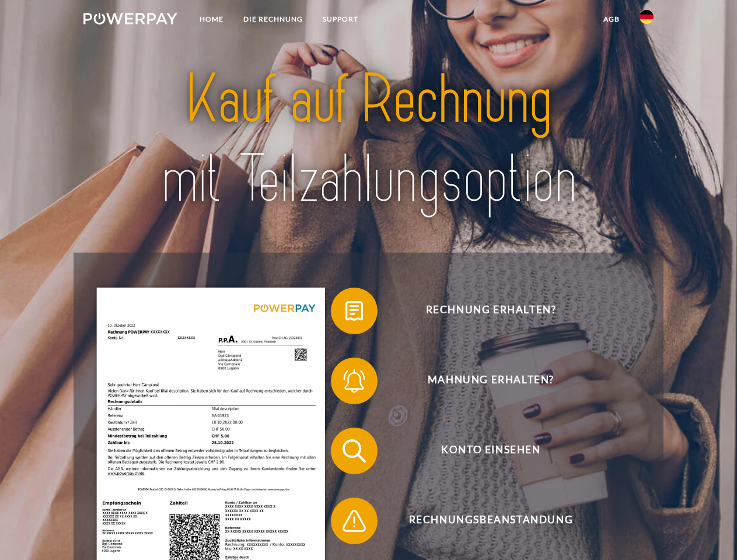 This screenshot has height=560, width=737. What do you see at coordinates (273, 20) in the screenshot?
I see `a: DIE RECHNUNG` at bounding box center [273, 20].